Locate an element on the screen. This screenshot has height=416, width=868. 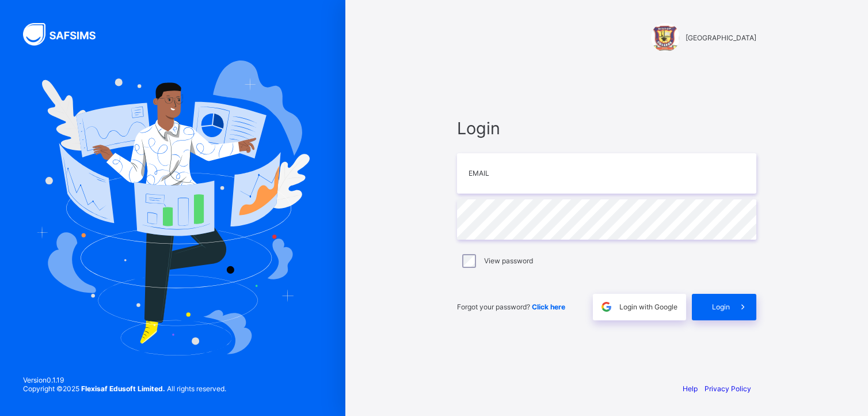
img: google.396cfc9801f0270233282035f929180a.svg is located at coordinates (606, 306).